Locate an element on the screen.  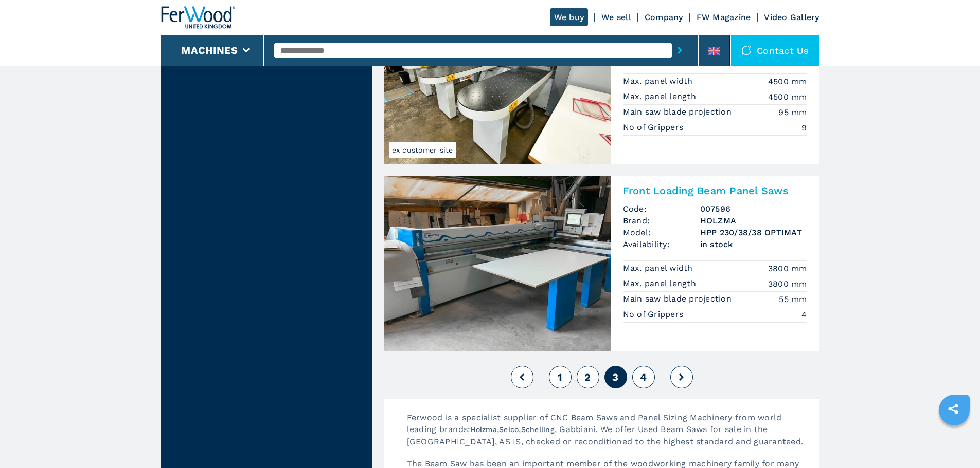
a: Company is located at coordinates (664, 17).